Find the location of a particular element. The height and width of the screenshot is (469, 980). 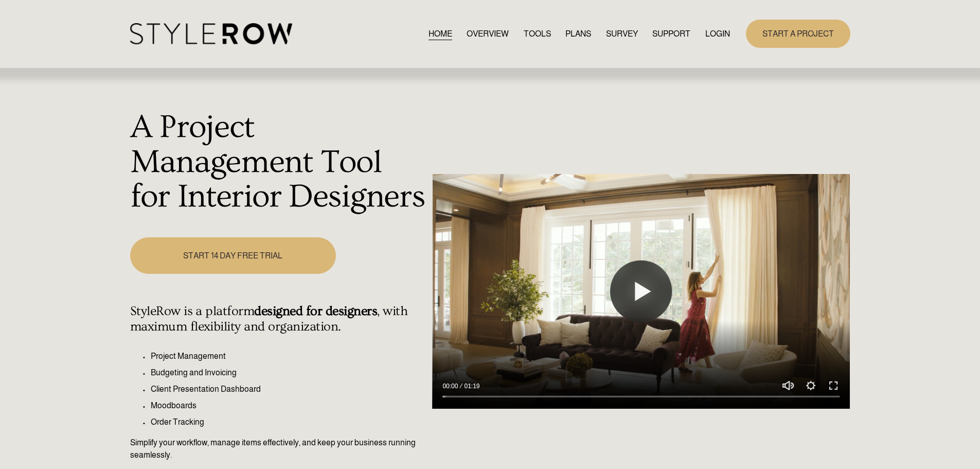

h4: StyleRow is a platform , with maximum flexibility and organization. is located at coordinates (278, 319).